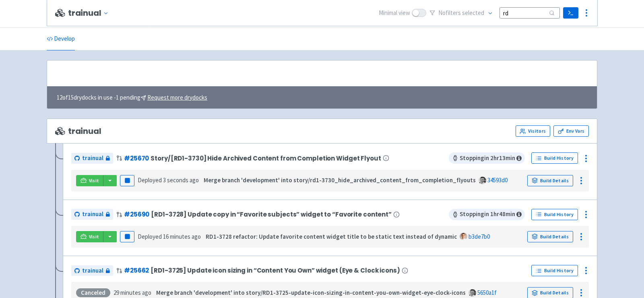 The image size is (644, 298). What do you see at coordinates (136, 214) in the screenshot?
I see `a: #25690` at bounding box center [136, 214].